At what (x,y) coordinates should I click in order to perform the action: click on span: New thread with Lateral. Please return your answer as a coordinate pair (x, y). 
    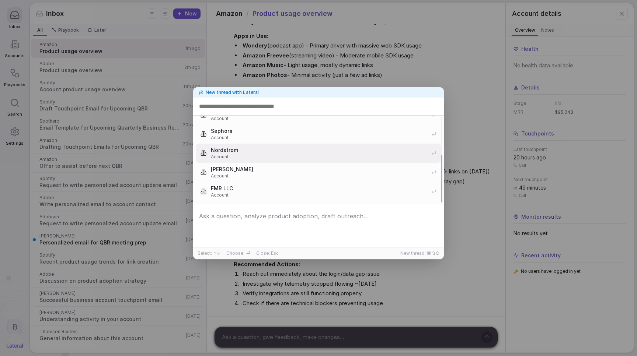
    Looking at the image, I should click on (232, 93).